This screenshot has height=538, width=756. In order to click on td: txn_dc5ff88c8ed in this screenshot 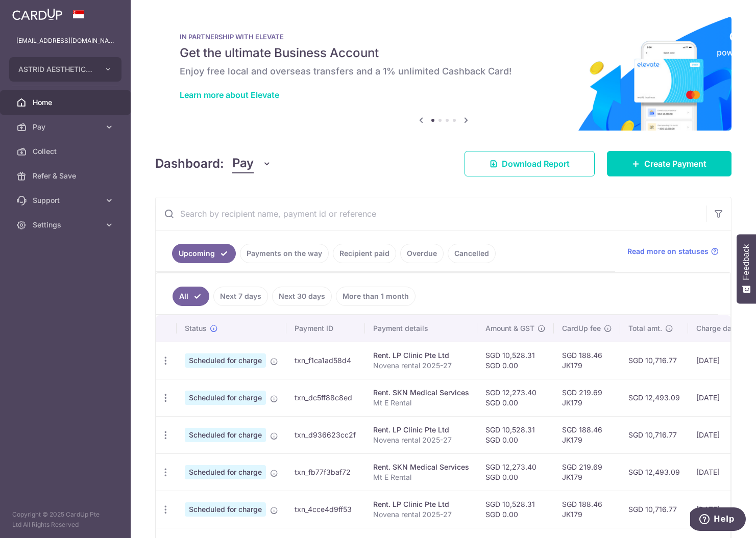, I will do `click(325, 397)`.